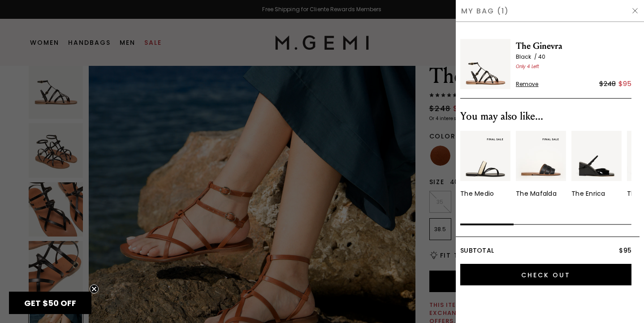 This screenshot has width=644, height=323. What do you see at coordinates (546, 275) in the screenshot?
I see `input: Check Out` at bounding box center [546, 275].